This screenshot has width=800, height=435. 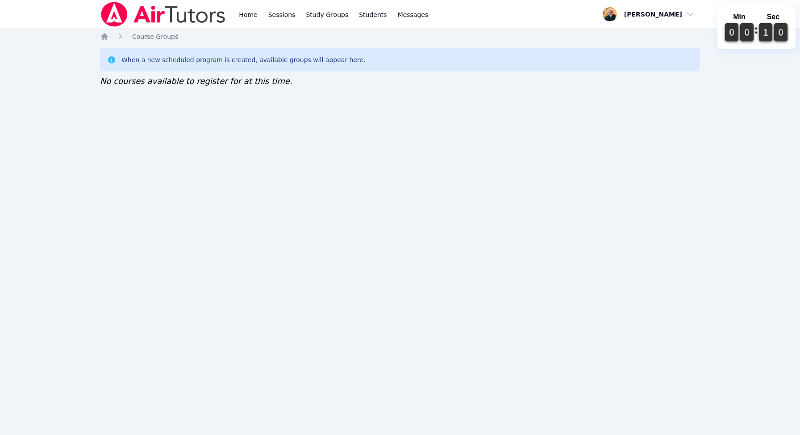 I want to click on div: When a new scheduled program is created, available groups will appear here., so click(x=243, y=60).